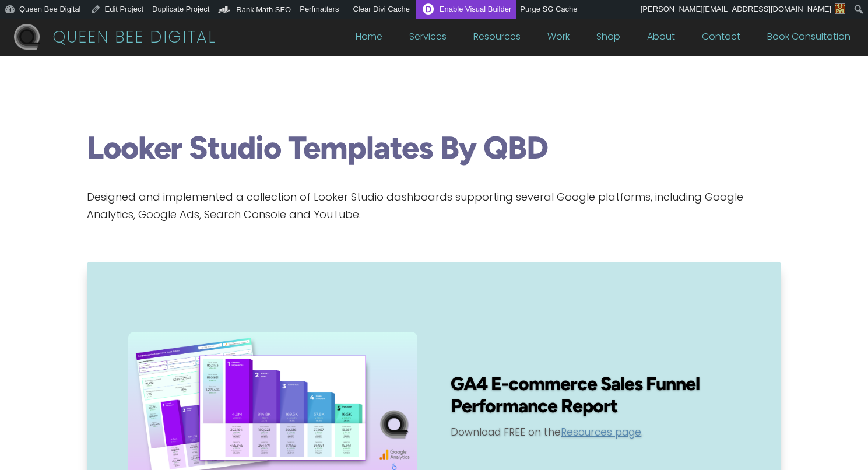  What do you see at coordinates (369, 40) in the screenshot?
I see `a: Home` at bounding box center [369, 40].